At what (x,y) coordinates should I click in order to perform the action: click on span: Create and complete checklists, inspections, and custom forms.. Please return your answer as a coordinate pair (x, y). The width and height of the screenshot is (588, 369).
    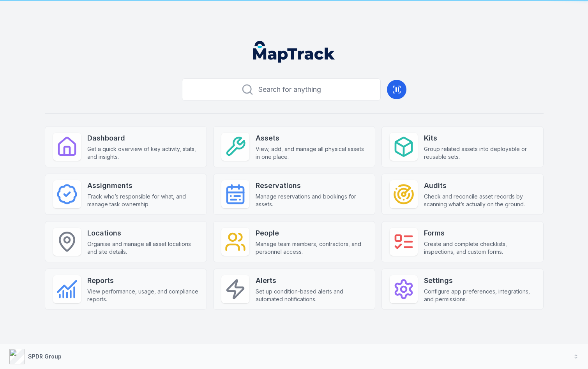
    Looking at the image, I should click on (480, 248).